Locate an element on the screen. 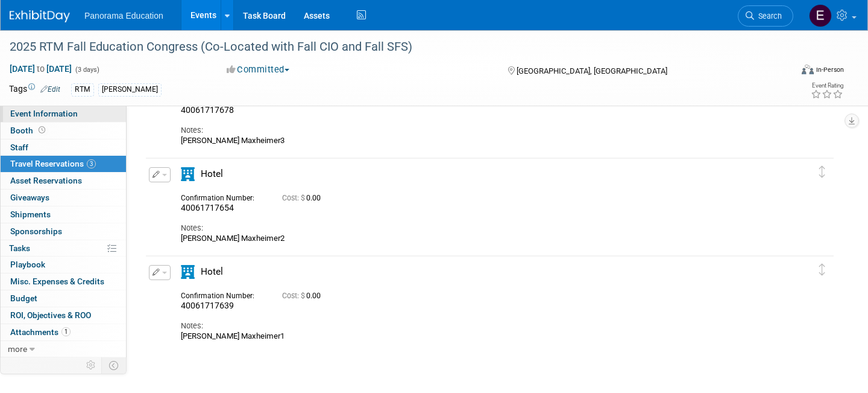 This screenshot has height=393, width=868. a: Asset Reservations is located at coordinates (64, 180).